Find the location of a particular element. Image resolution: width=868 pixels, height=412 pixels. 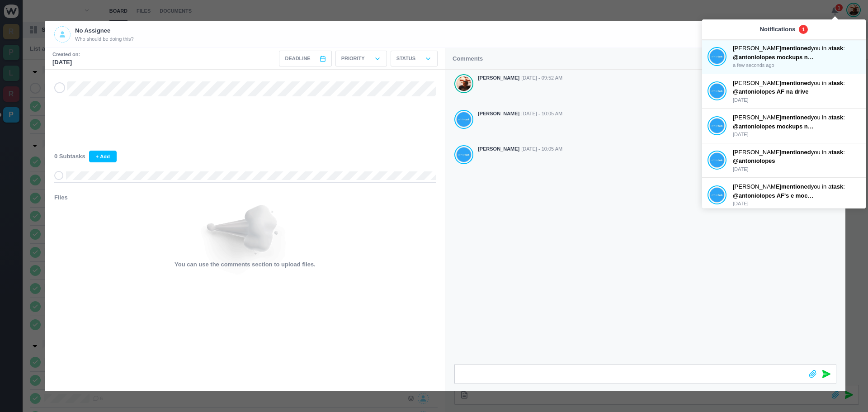

span: Deadline is located at coordinates (298, 58).